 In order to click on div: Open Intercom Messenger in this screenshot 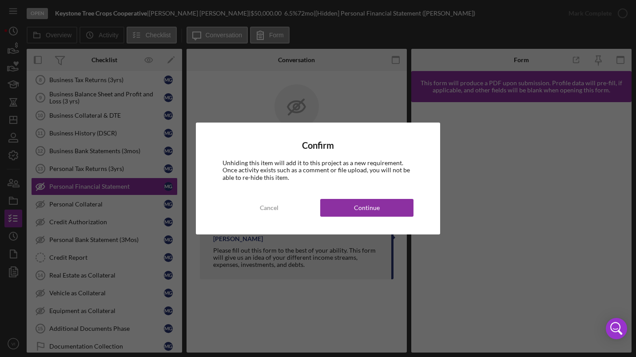, I will do `click(617, 329)`.